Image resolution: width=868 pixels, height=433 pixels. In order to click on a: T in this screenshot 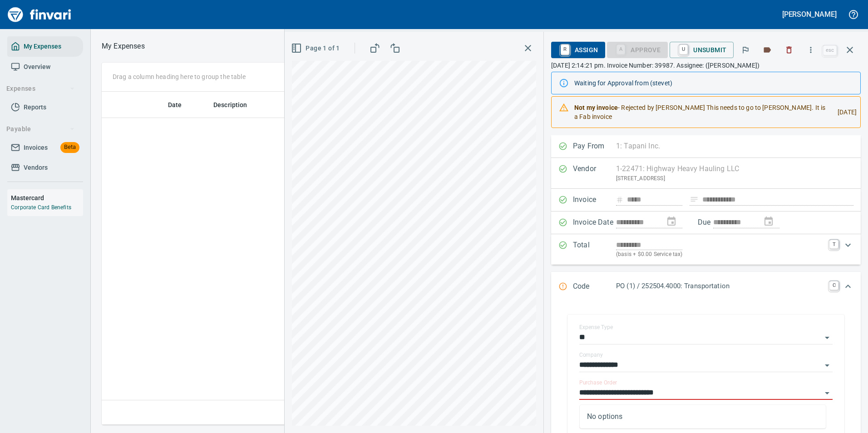, I will do `click(834, 244)`.